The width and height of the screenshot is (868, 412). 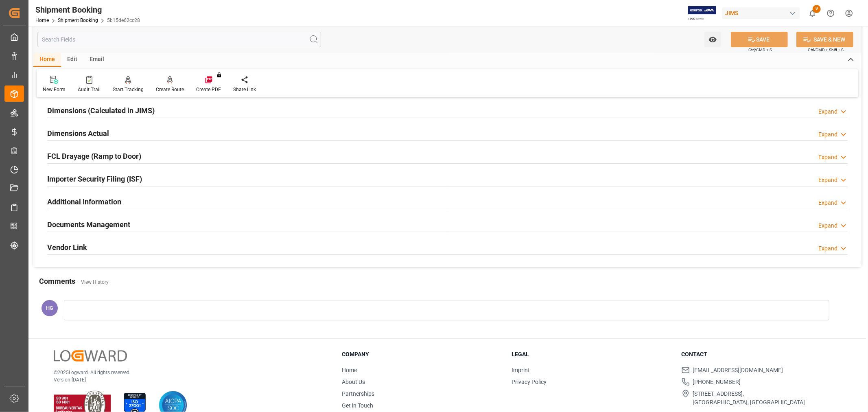 What do you see at coordinates (97, 60) in the screenshot?
I see `div: Email` at bounding box center [97, 60].